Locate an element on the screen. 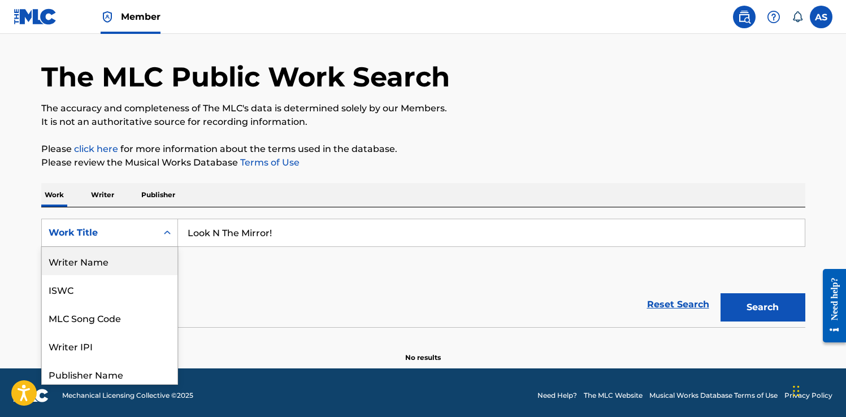  div: Drag is located at coordinates (796, 391).